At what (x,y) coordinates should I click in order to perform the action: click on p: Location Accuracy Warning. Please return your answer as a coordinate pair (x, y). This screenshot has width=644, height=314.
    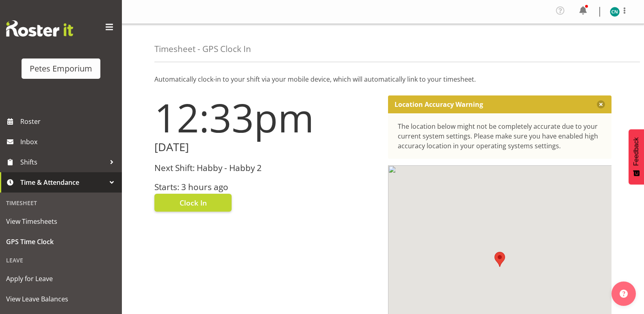
    Looking at the image, I should click on (439, 104).